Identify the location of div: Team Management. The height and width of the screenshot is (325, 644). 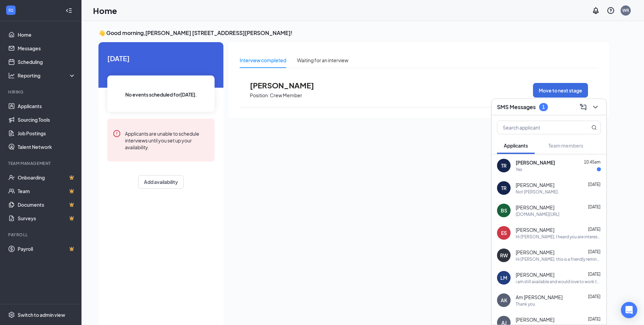
(41, 163).